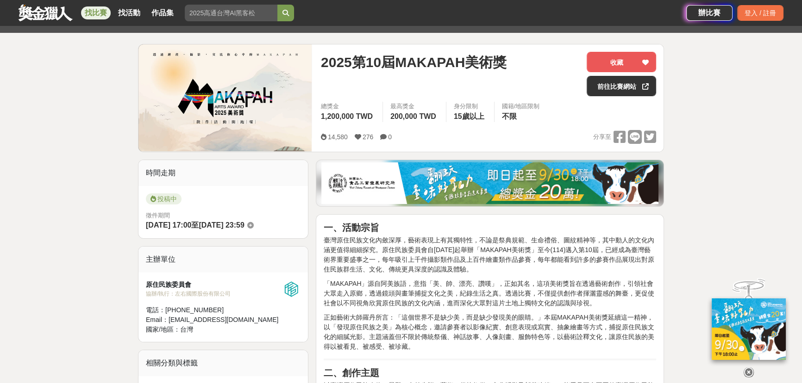 The image size is (802, 383). Describe the element at coordinates (469, 116) in the screenshot. I see `span: 15歲以上` at that location.